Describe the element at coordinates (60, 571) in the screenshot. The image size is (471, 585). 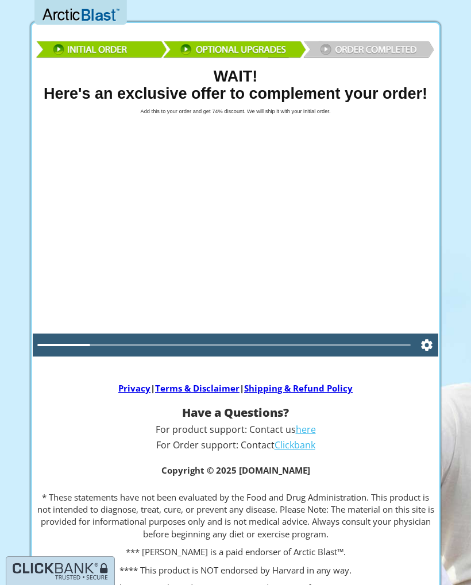
I see `img: logo-tab-dark-blue-en.png` at that location.